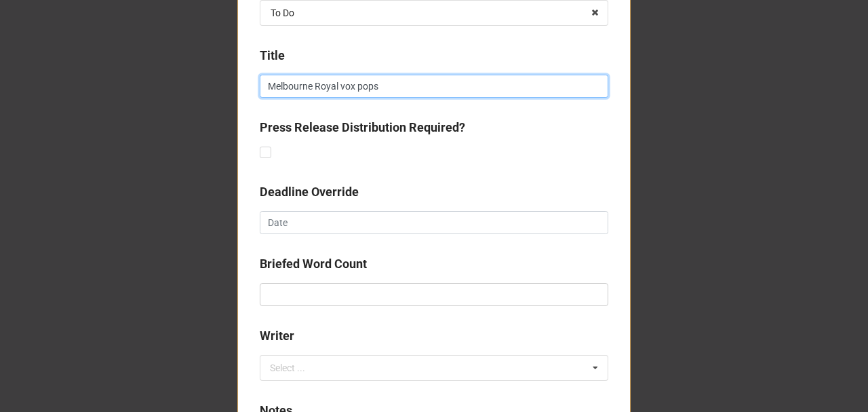  What do you see at coordinates (295, 368) in the screenshot?
I see `div: Select ...` at bounding box center [295, 368].